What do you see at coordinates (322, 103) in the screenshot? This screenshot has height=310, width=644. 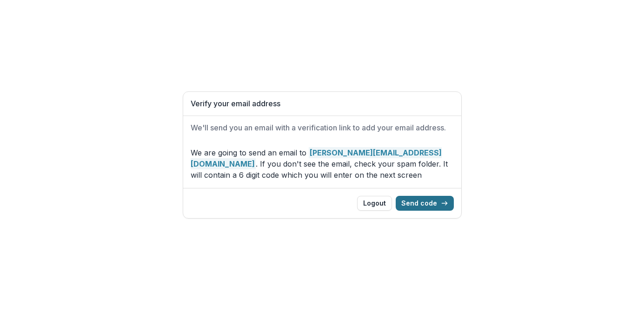 I see `h1: Verify your email address` at bounding box center [322, 103].